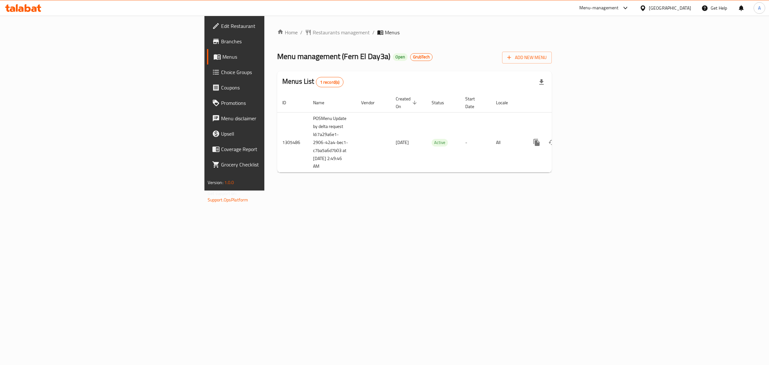 This screenshot has width=769, height=365. I want to click on span: Coverage Report, so click(274, 149).